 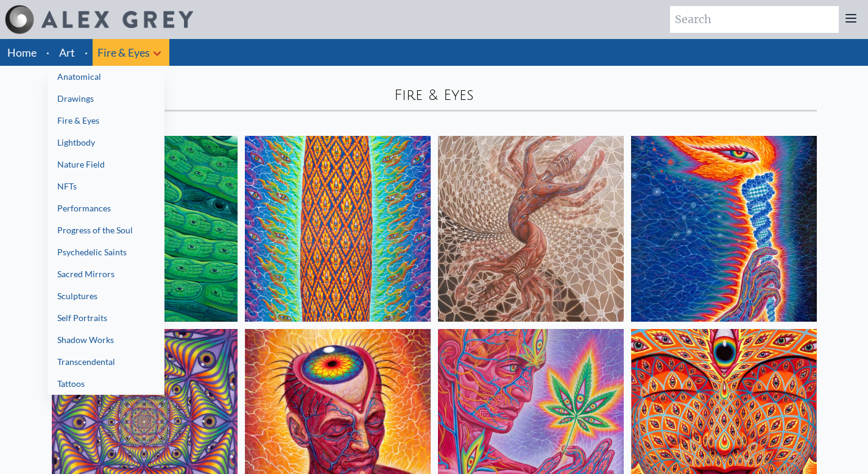 I want to click on a: Tattoos, so click(x=106, y=384).